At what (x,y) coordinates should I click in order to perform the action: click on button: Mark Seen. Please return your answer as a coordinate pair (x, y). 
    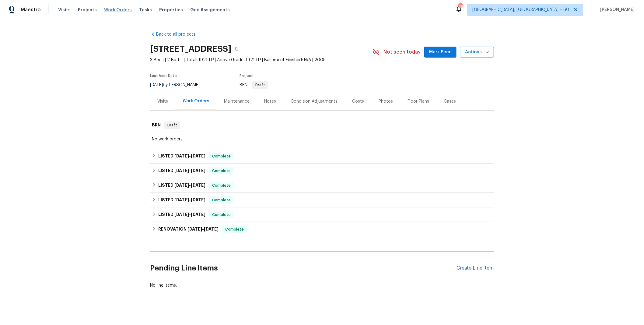
    Looking at the image, I should click on (441, 52).